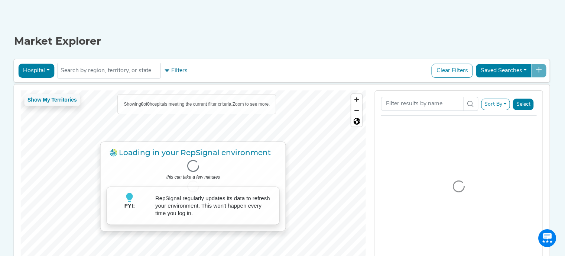 The height and width of the screenshot is (256, 565). What do you see at coordinates (282, 41) in the screenshot?
I see `h1: Market Explorer` at bounding box center [282, 41].